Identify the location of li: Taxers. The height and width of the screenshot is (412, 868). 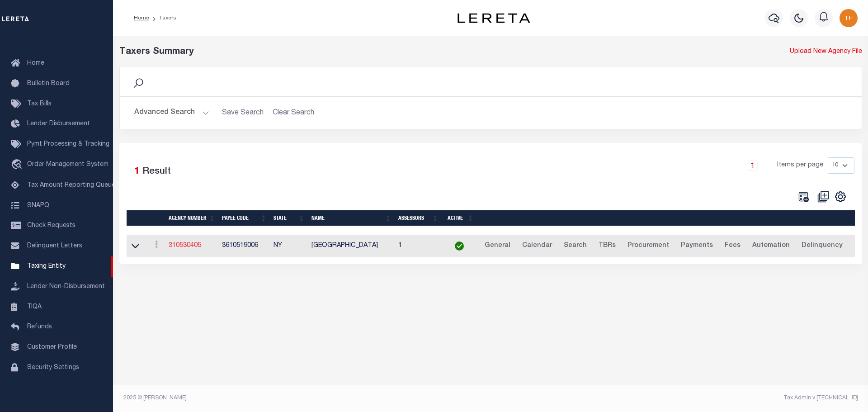
(163, 18).